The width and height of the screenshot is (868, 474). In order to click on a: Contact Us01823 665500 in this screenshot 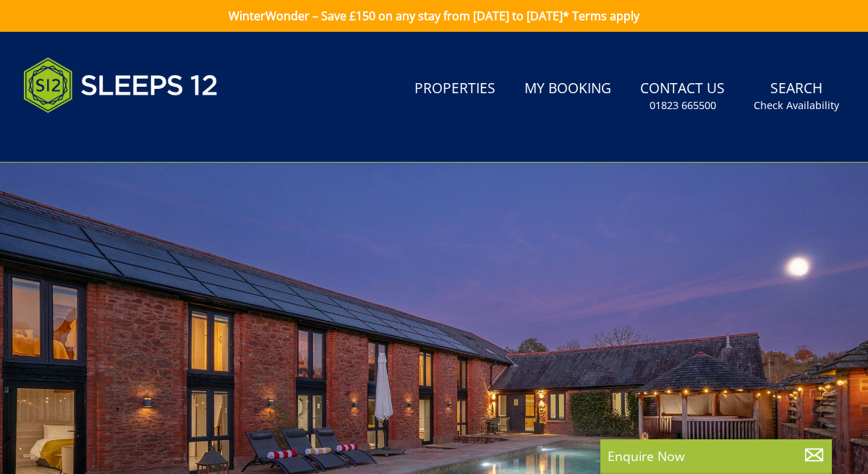, I will do `click(682, 96)`.